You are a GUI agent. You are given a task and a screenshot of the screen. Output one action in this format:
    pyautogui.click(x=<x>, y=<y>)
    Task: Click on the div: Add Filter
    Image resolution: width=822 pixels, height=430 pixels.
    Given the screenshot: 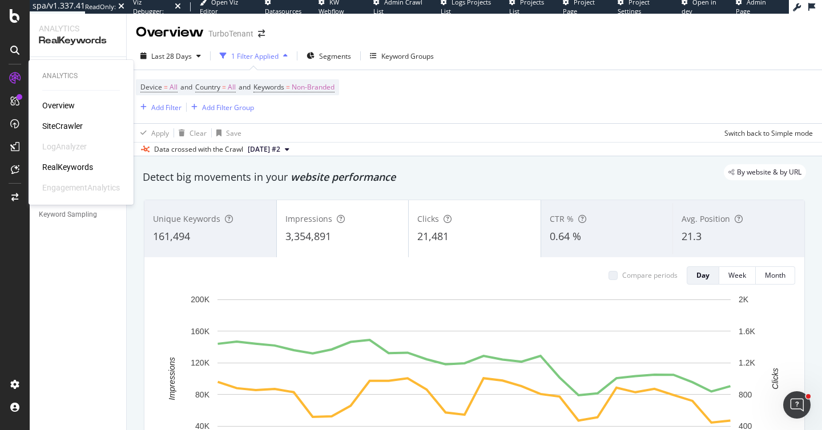 What is the action you would take?
    pyautogui.click(x=166, y=107)
    